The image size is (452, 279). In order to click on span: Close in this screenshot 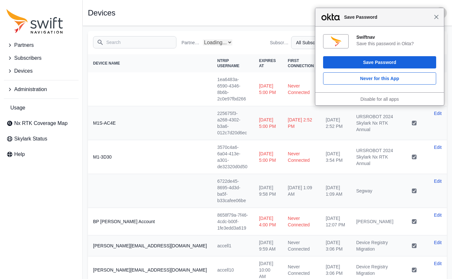, I will do `click(436, 17)`.